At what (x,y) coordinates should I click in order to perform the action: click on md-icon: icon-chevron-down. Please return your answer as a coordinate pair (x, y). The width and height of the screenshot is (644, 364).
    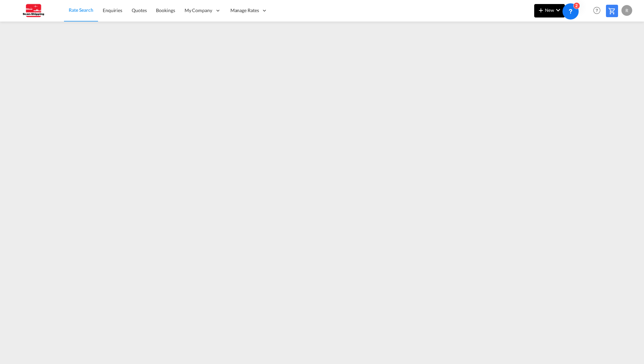
    Looking at the image, I should click on (558, 10).